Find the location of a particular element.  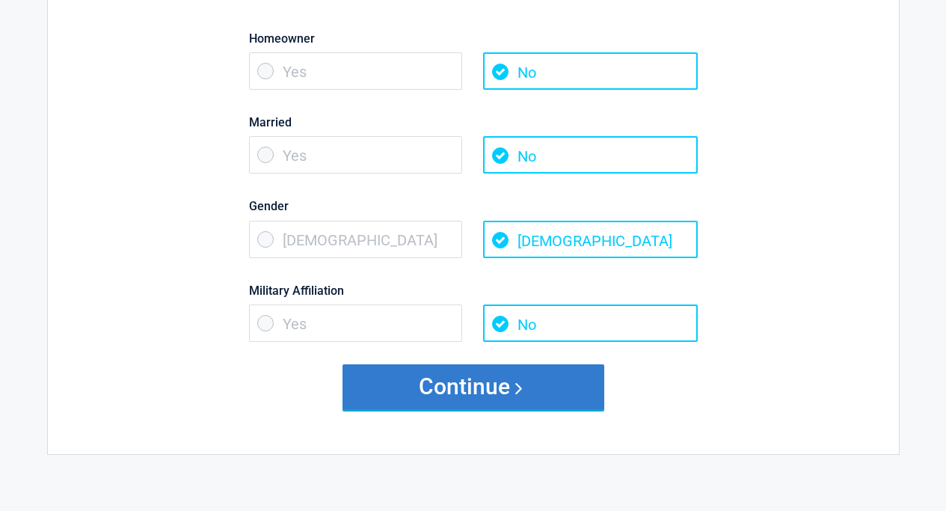

button: Continue is located at coordinates (473, 387).